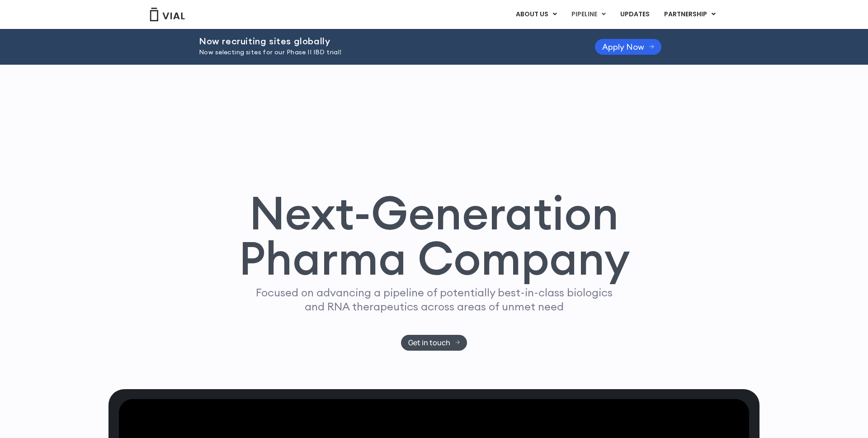 Image resolution: width=868 pixels, height=438 pixels. I want to click on a: Get in touch, so click(434, 343).